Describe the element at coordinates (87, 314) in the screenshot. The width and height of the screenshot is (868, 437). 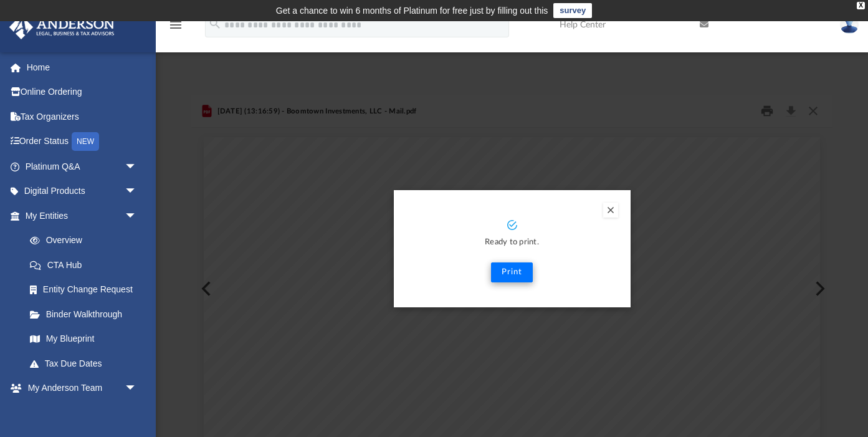
I see `a: Binder Walkthrough` at that location.